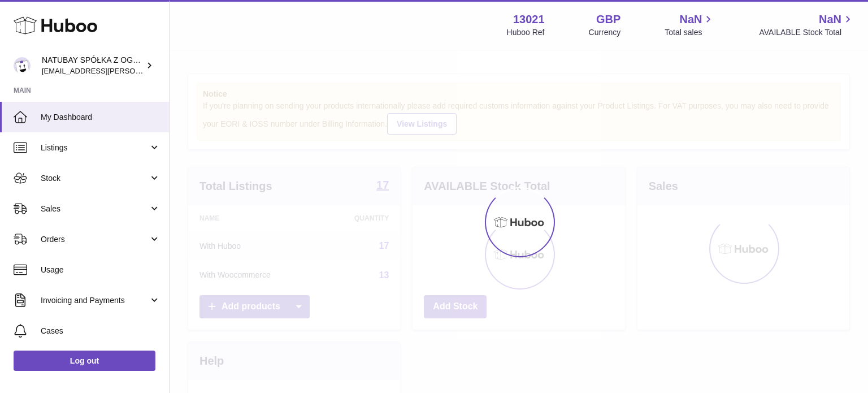  What do you see at coordinates (690, 25) in the screenshot?
I see `a: NaN Total sales` at bounding box center [690, 25].